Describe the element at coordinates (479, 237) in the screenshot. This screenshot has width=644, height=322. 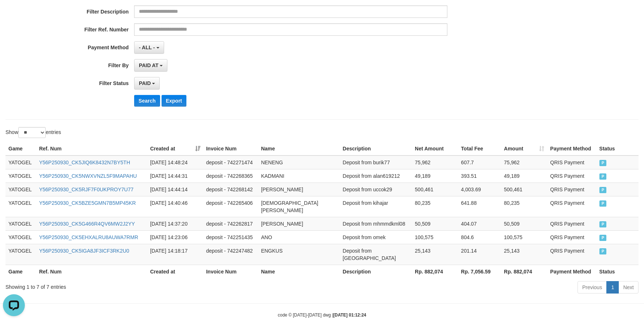
I see `td: 804.6` at that location.